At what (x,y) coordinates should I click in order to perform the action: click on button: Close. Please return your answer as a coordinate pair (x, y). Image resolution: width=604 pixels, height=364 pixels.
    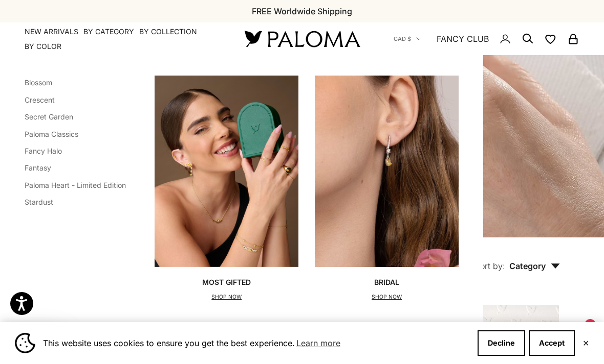
    Looking at the image, I should click on (585, 343).